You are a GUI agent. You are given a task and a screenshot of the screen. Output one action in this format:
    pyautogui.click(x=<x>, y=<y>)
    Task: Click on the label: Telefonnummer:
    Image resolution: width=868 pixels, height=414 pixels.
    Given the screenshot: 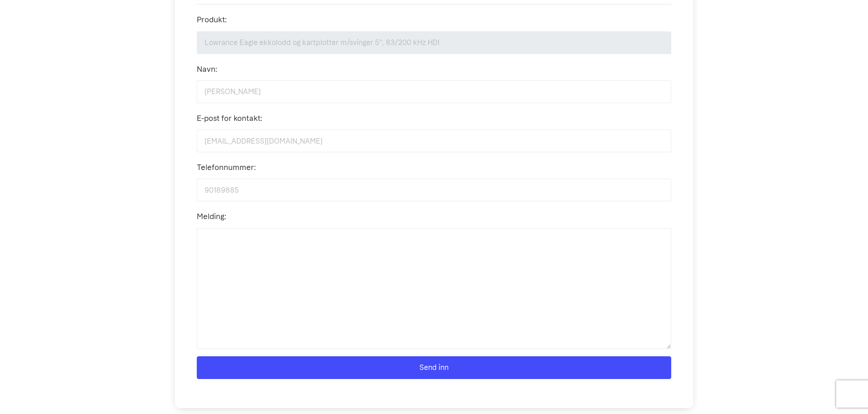 What is the action you would take?
    pyautogui.click(x=226, y=167)
    